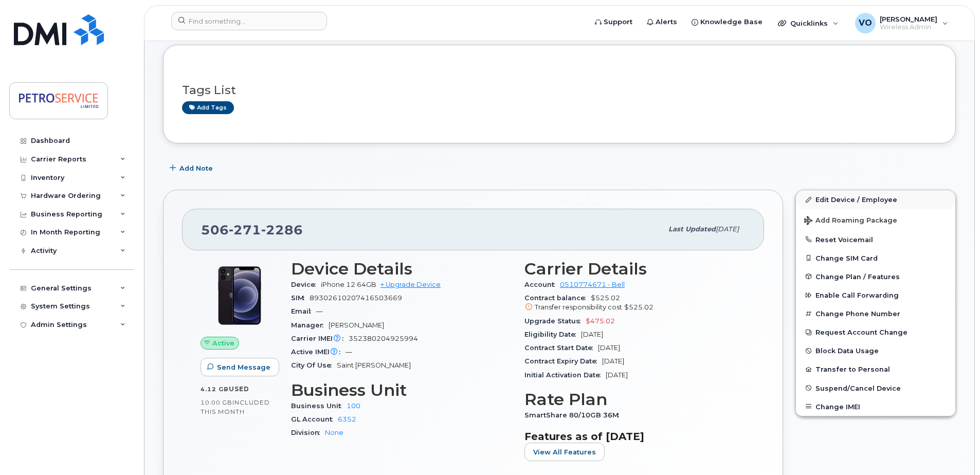 The height and width of the screenshot is (475, 980). What do you see at coordinates (401, 269) in the screenshot?
I see `h3: Device Details` at bounding box center [401, 269].